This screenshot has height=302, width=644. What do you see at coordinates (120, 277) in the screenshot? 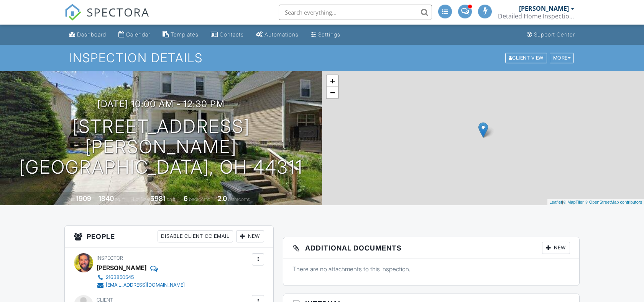
I see `div: 2163850545` at bounding box center [120, 277].